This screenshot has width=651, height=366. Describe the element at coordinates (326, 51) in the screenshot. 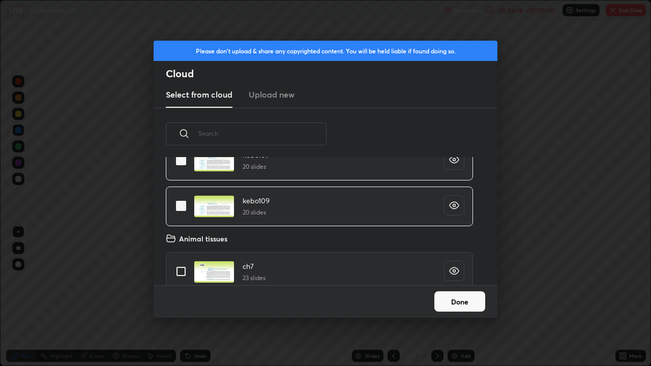

I see `div: Please don't upload & share any copyrighted content. You will be held liable if found doing so.` at that location.